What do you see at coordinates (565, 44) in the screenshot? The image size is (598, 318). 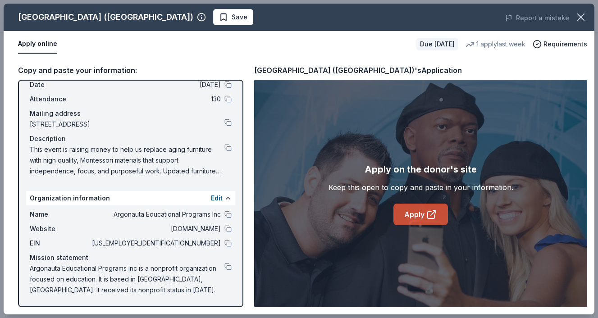 I see `span: Requirements` at bounding box center [565, 44].